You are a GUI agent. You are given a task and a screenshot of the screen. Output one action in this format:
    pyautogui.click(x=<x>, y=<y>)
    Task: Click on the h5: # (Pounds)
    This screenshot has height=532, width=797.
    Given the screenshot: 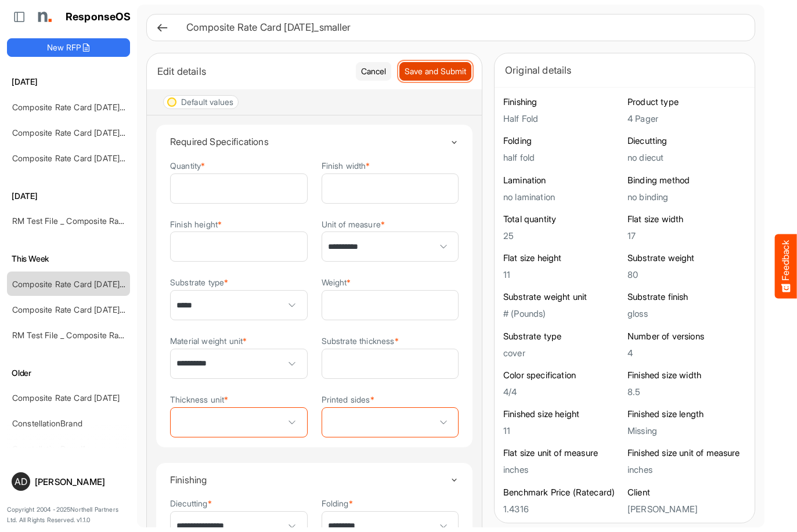 What is the action you would take?
    pyautogui.click(x=562, y=313)
    